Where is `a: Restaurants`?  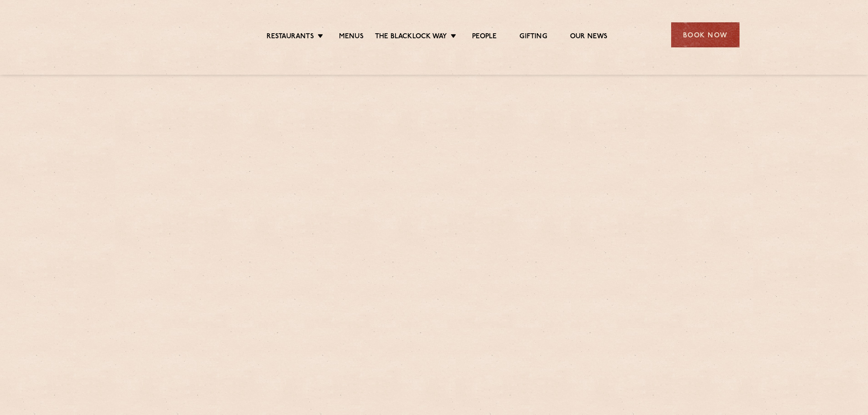 a: Restaurants is located at coordinates (290, 37).